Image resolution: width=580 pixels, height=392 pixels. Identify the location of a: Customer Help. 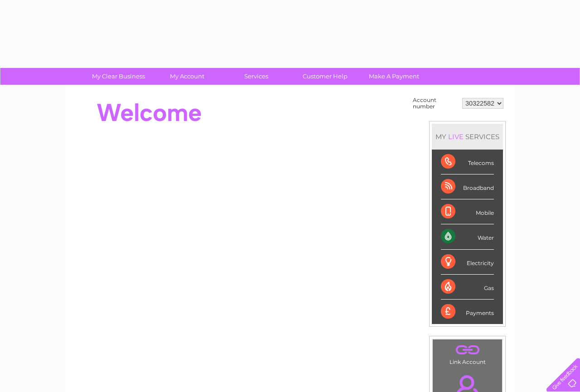
(325, 76).